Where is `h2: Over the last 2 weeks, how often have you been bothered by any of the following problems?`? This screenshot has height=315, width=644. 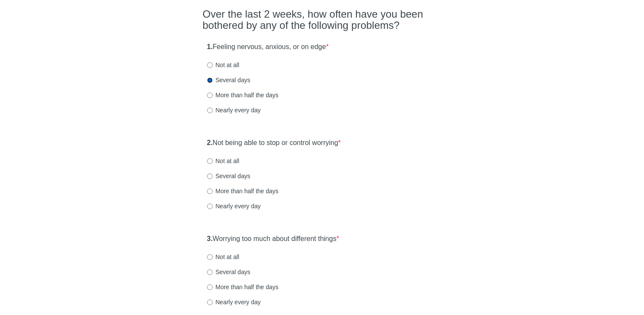
h2: Over the last 2 weeks, how often have you been bothered by any of the following problems? is located at coordinates (322, 20).